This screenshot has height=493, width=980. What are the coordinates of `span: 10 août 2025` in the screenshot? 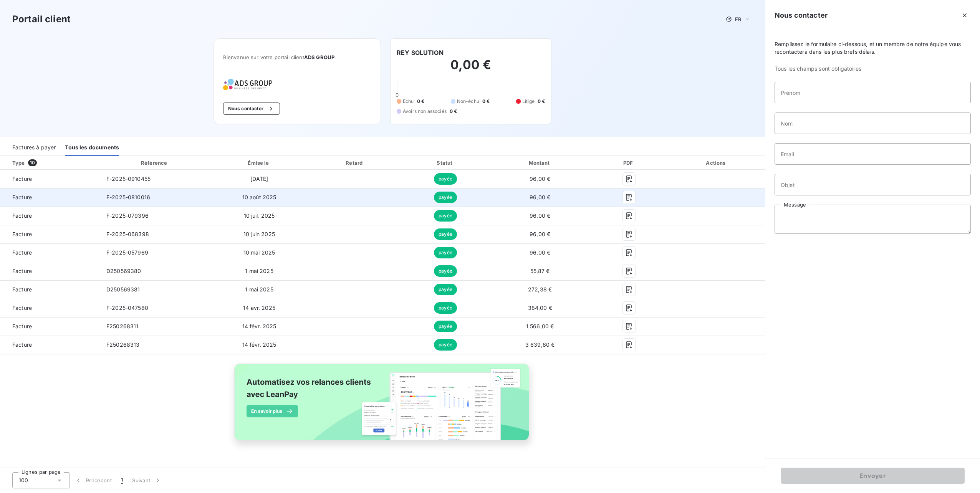 It's located at (259, 197).